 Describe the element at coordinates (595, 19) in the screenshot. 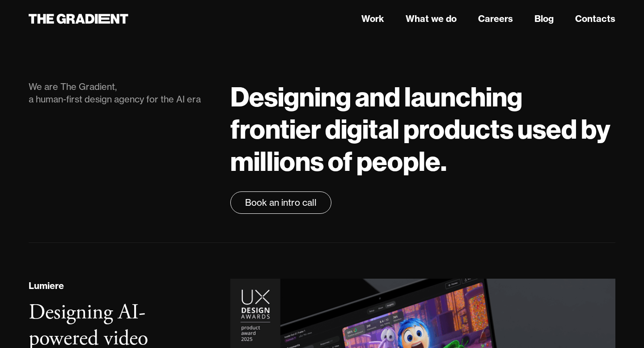

I see `a: Contacts` at that location.